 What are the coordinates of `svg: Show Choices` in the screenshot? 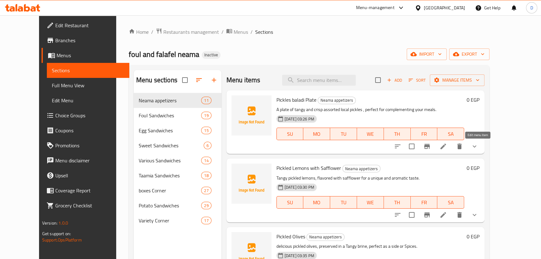 It's located at (474, 146).